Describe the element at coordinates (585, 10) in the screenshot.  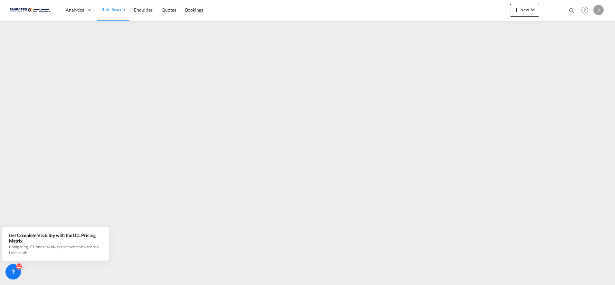
I see `span: Help` at that location.